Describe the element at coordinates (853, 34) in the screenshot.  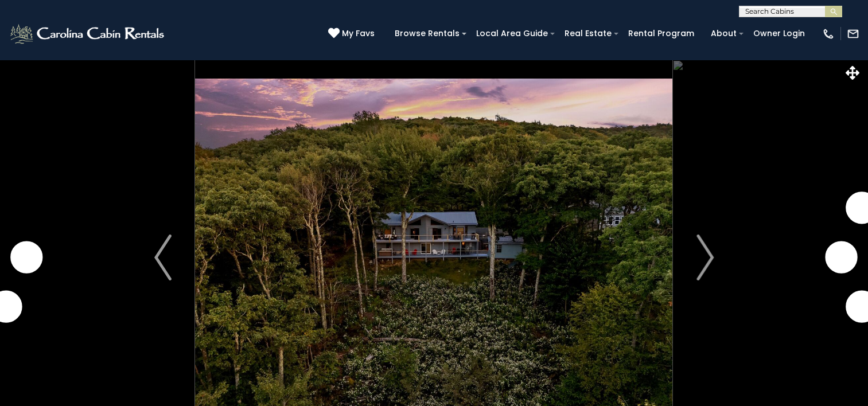
I see `img: mail-regular-white.png` at that location.